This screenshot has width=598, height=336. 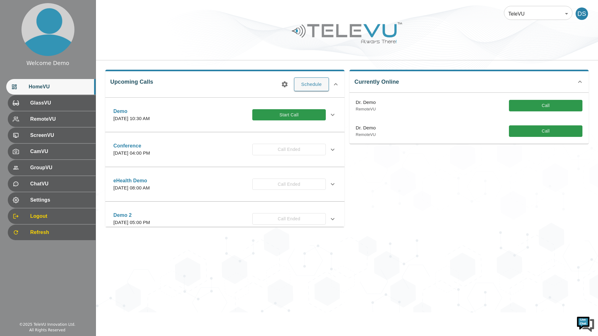 I want to click on div: TeleVU, so click(x=538, y=14).